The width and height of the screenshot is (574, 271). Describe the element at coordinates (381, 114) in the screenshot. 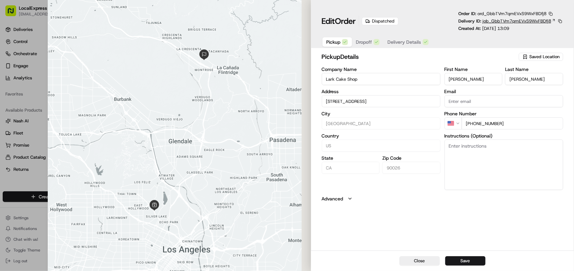

I see `label: City` at that location.